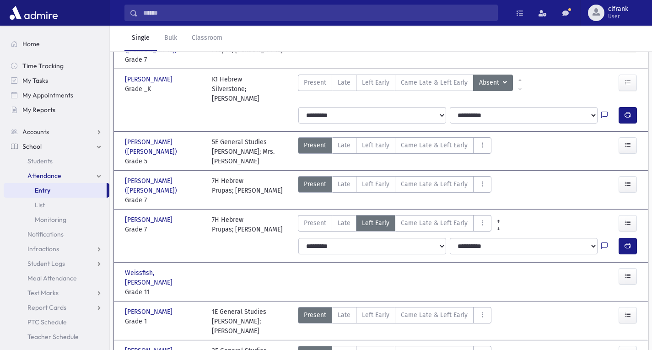  Describe the element at coordinates (46, 264) in the screenshot. I see `span: Student Logs` at that location.